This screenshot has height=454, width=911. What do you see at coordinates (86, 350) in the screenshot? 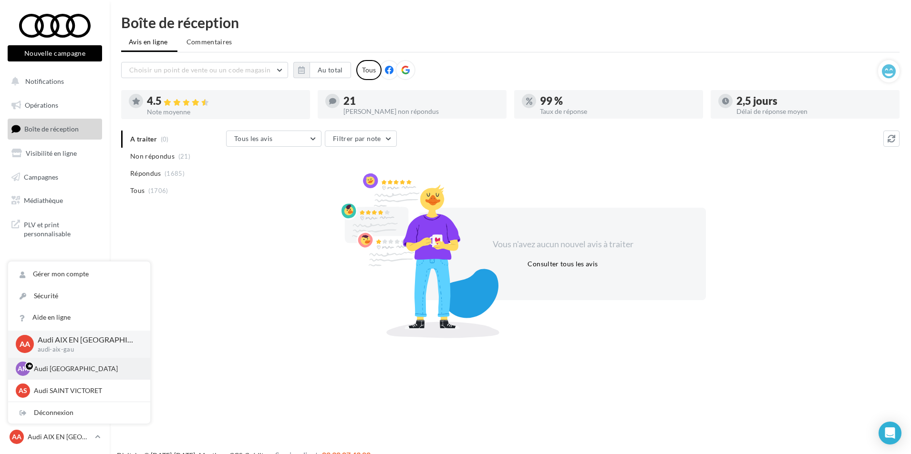
I see `p: audi-aix-gau` at bounding box center [86, 350].